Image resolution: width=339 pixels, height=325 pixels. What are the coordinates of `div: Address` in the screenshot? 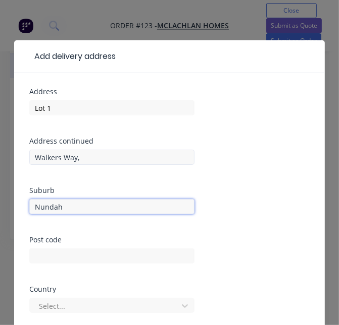 It's located at (112, 92).